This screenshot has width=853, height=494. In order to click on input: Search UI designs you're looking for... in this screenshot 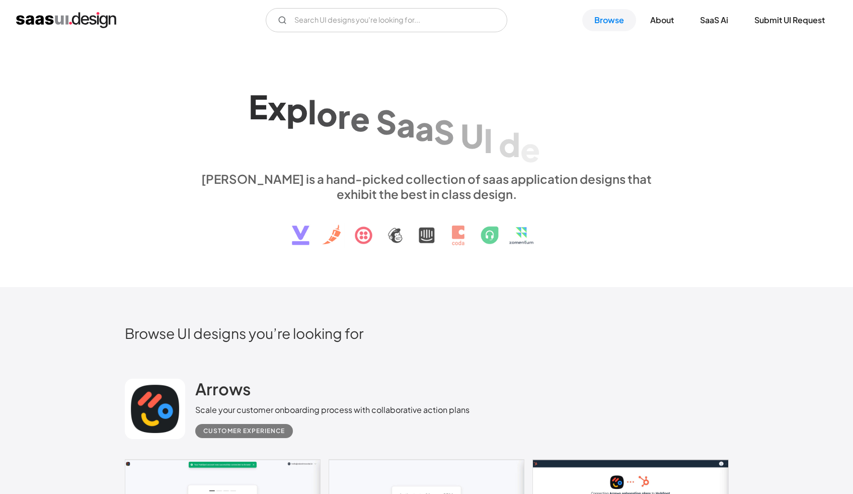, I will do `click(387, 20)`.